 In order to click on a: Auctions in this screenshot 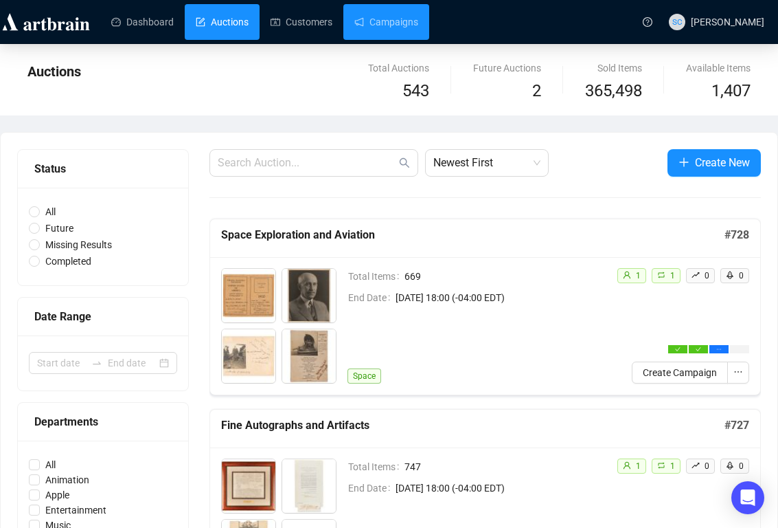, I will do `click(222, 22)`.